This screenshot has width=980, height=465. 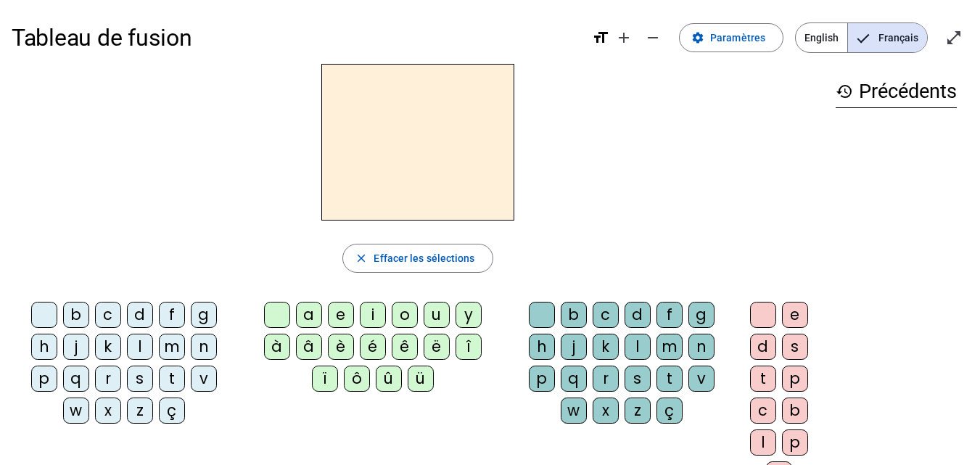 What do you see at coordinates (624, 38) in the screenshot?
I see `mat-icon: add` at bounding box center [624, 38].